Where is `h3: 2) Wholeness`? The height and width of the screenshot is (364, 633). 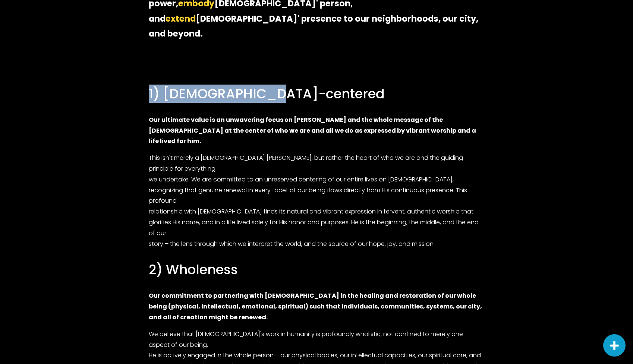 h3: 2) Wholeness is located at coordinates (317, 270).